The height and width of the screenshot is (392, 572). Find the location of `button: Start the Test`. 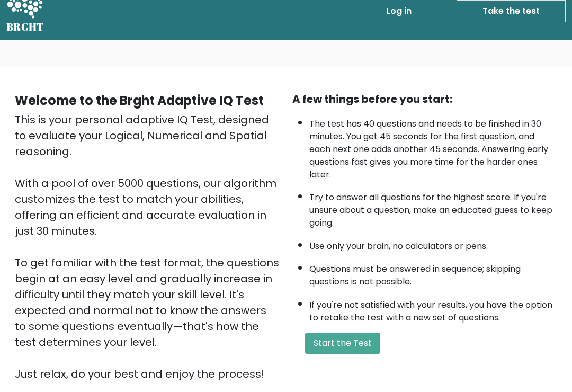

button: Start the Test is located at coordinates (343, 344).